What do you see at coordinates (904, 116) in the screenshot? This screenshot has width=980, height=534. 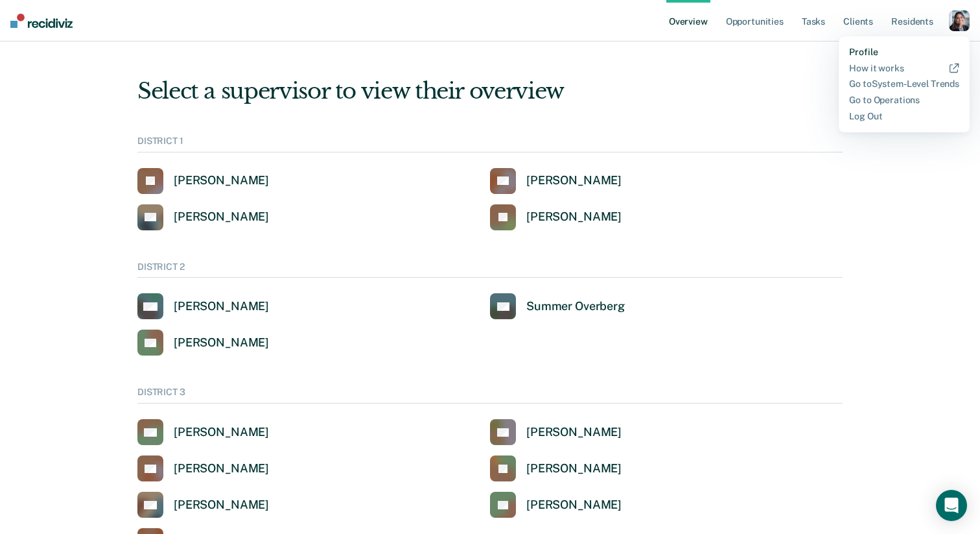 I see `a: Log Out` at bounding box center [904, 116].